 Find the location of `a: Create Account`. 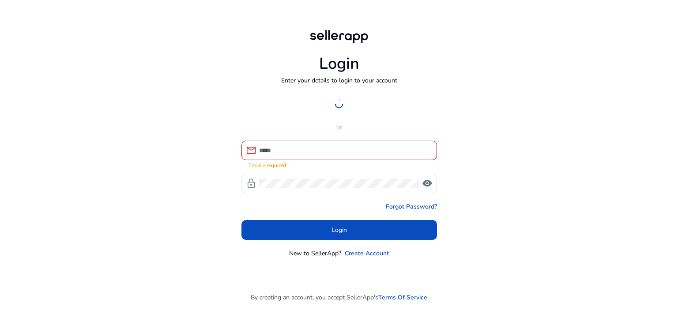

a: Create Account is located at coordinates (367, 253).